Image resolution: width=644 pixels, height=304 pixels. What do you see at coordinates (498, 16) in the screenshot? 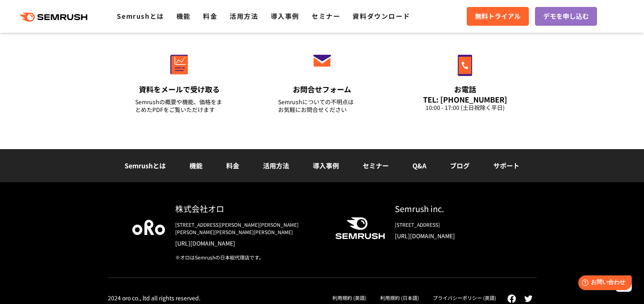
I see `a: 無料トライアル` at bounding box center [498, 16].